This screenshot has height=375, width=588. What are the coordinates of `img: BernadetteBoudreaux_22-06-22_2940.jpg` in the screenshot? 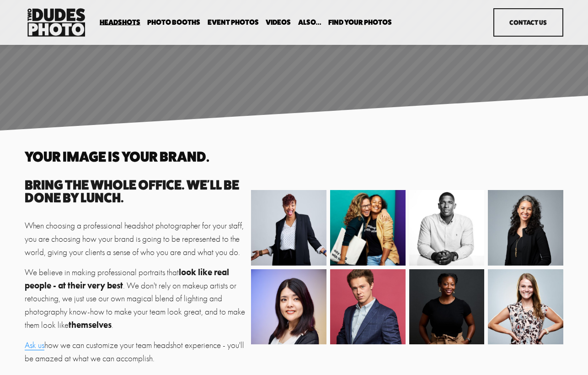 It's located at (290, 228).